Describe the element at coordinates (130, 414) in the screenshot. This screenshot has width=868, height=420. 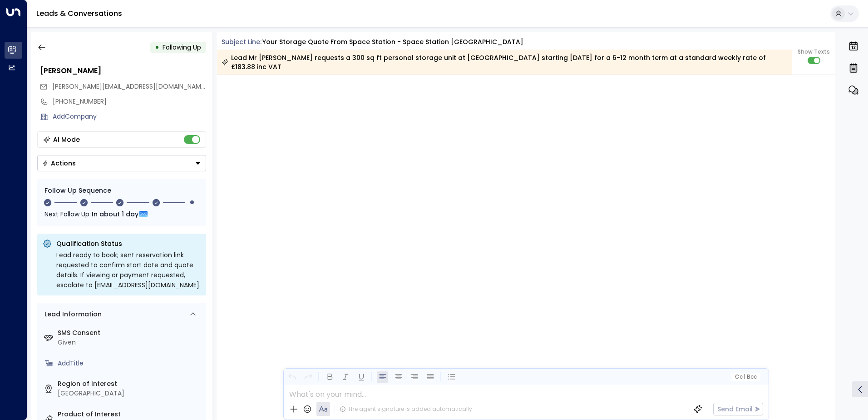
I see `label: Product of Interest` at that location.